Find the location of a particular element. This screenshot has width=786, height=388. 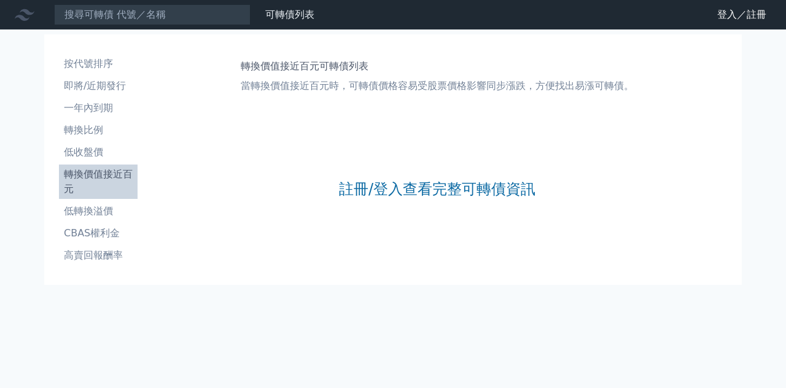

li: 一年內到期 is located at coordinates (98, 108).